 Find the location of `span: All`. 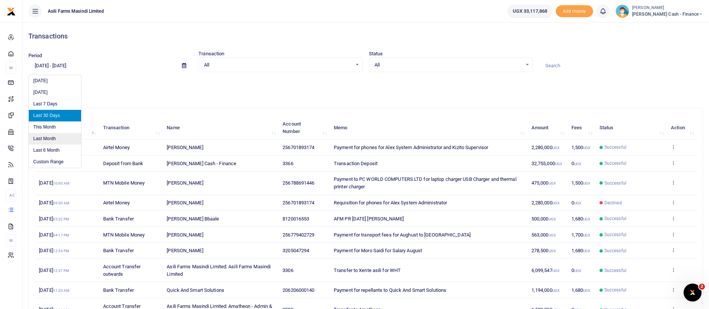

span: All is located at coordinates (278, 65).